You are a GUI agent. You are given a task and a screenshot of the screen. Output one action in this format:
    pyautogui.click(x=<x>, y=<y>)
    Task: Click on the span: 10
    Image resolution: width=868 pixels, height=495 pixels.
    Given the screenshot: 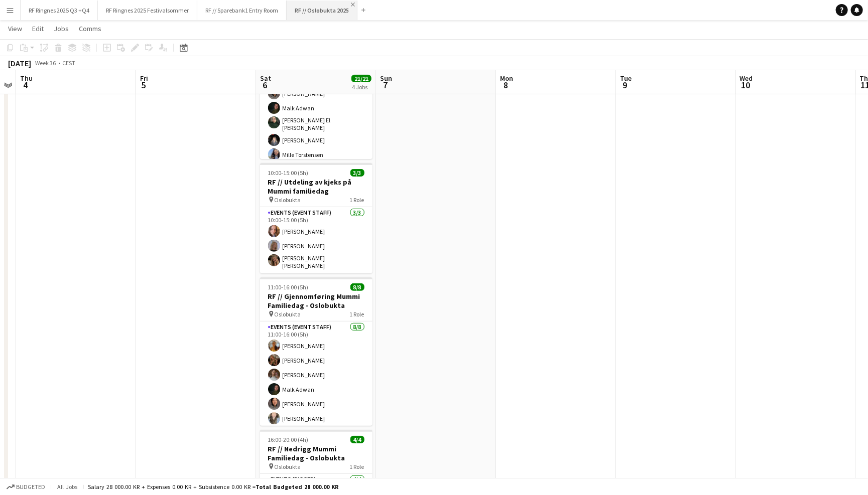 What is the action you would take?
    pyautogui.click(x=745, y=85)
    